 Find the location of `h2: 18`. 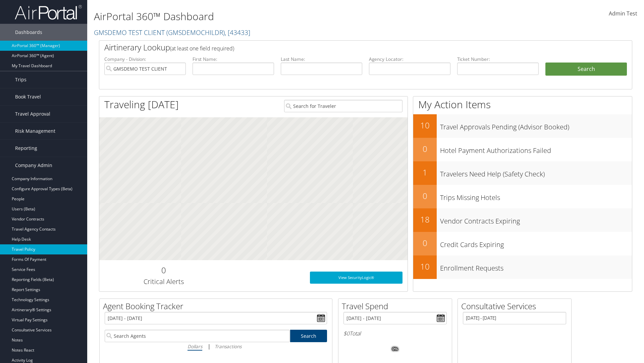

h2: 18 is located at coordinates (425, 219).